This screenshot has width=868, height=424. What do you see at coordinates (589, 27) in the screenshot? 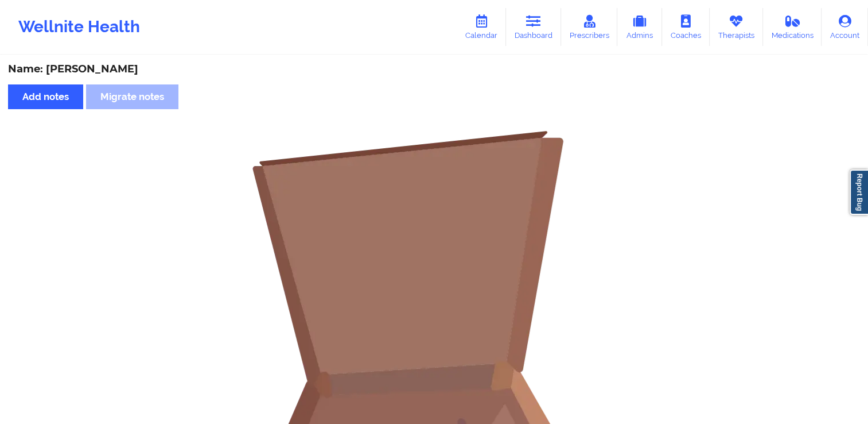
I see `a: Prescribers` at bounding box center [589, 27].